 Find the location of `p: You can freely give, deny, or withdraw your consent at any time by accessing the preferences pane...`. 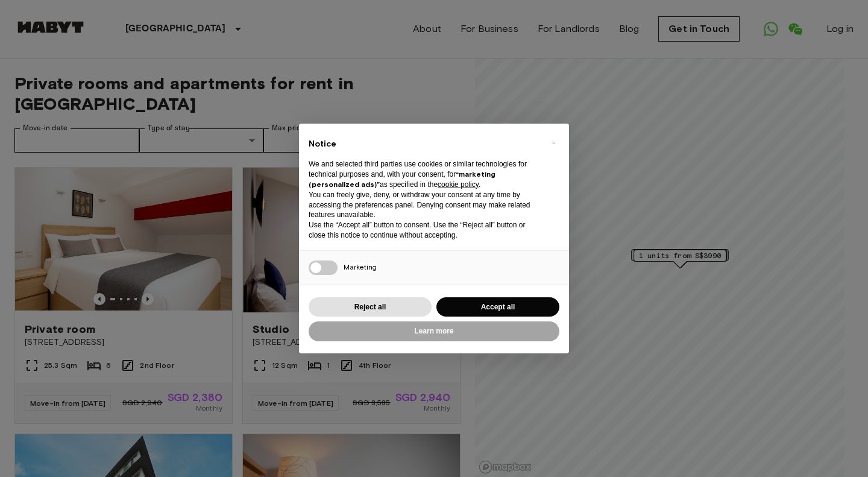

p: You can freely give, deny, or withdraw your consent at any time by accessing the preferences pane... is located at coordinates (424, 205).